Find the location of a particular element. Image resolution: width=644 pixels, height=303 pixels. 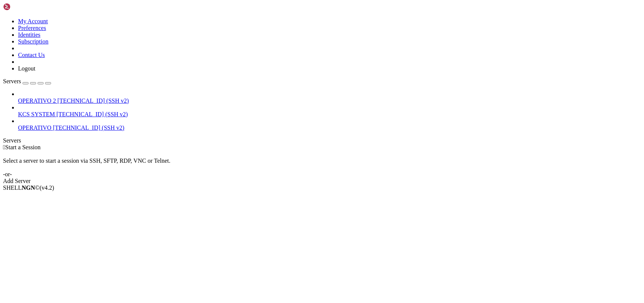

a: Preferences is located at coordinates (32, 28).